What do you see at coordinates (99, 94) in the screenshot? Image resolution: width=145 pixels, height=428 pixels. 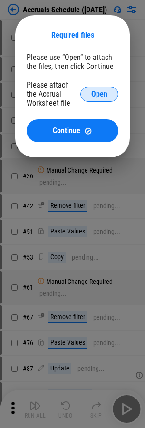 I see `button: Open` at bounding box center [99, 94].